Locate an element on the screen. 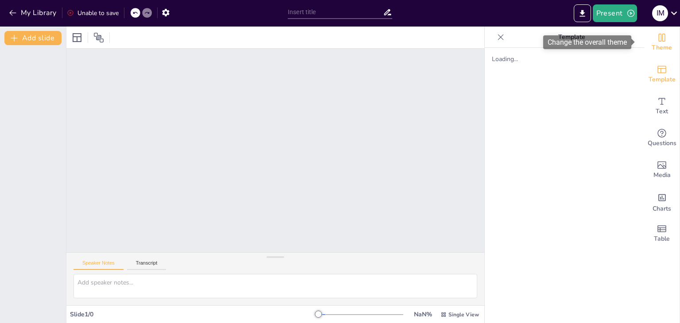 This screenshot has width=680, height=323. span: Questions is located at coordinates (661, 143).